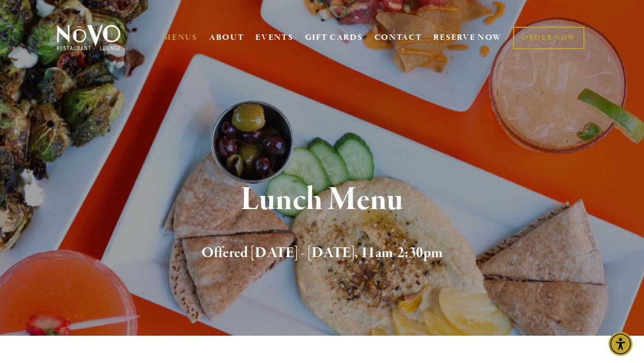  I want to click on a: RESERVE NOW, so click(468, 38).